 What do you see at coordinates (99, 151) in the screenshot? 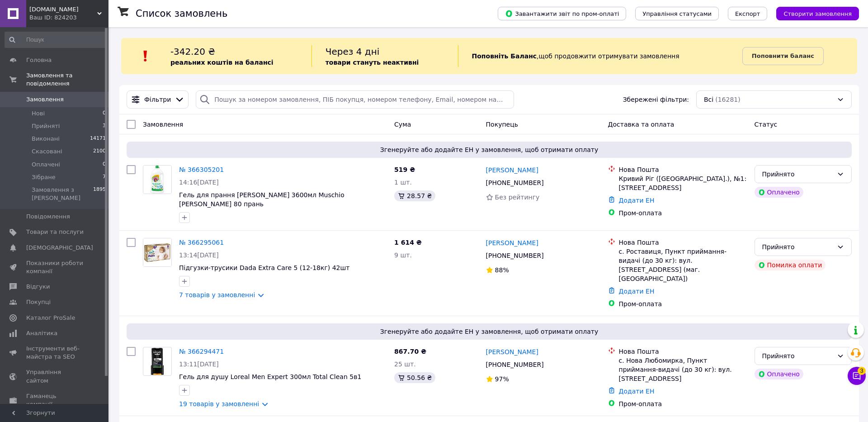
I see `span: 2100` at bounding box center [99, 151].